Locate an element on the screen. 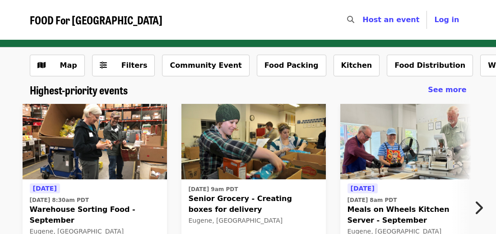 This screenshot has width=496, height=234. span: Warehouse Sorting Food - September is located at coordinates (95, 215).